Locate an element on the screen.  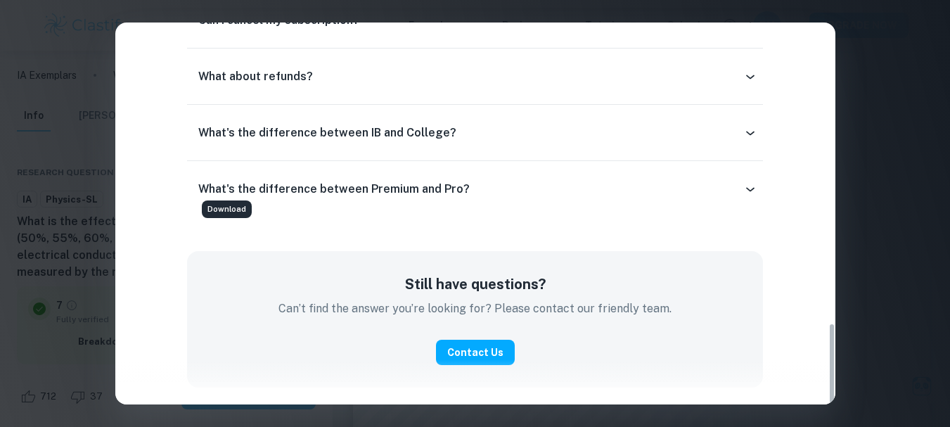
h6: What's the difference between Premium and Pro? is located at coordinates (334, 189).